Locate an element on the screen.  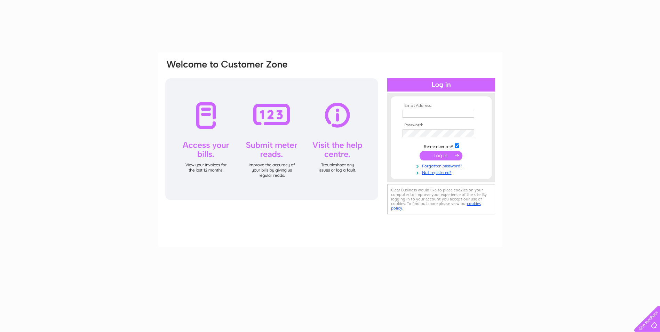
th: Password: is located at coordinates (441, 125).